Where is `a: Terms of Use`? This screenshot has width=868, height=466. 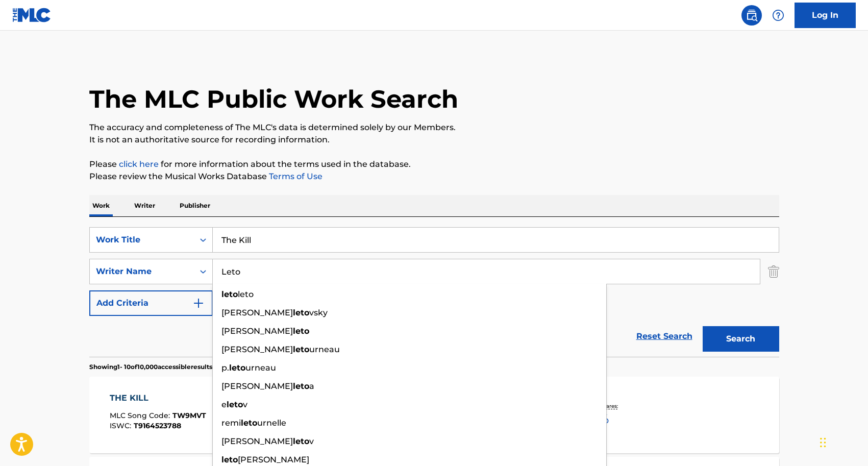
a: Terms of Use is located at coordinates (295, 176).